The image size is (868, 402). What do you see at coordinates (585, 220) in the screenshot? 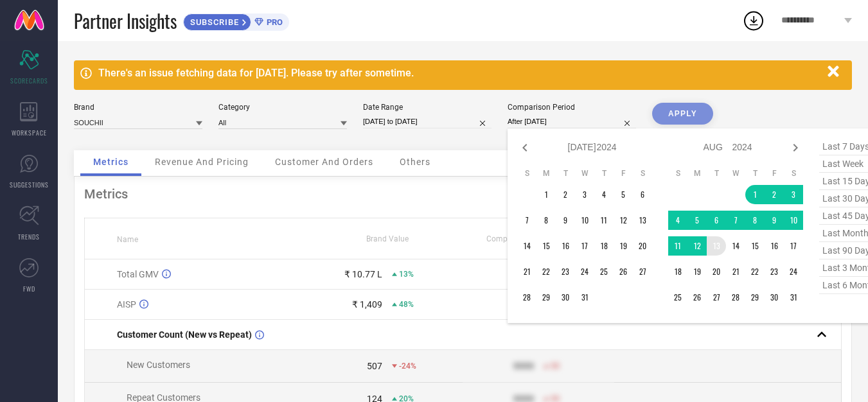
I see `td: Wed Jul 10 2024` at bounding box center [585, 220].